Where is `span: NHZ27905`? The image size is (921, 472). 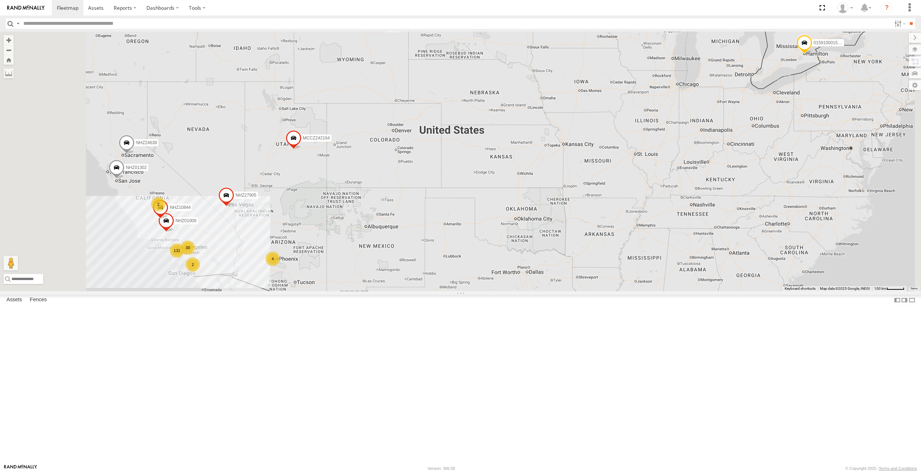
span: NHZ27905 is located at coordinates (246, 195).